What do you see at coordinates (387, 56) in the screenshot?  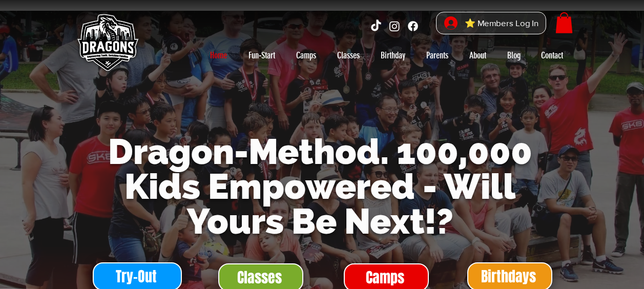 I see `nav: Site` at bounding box center [387, 56].